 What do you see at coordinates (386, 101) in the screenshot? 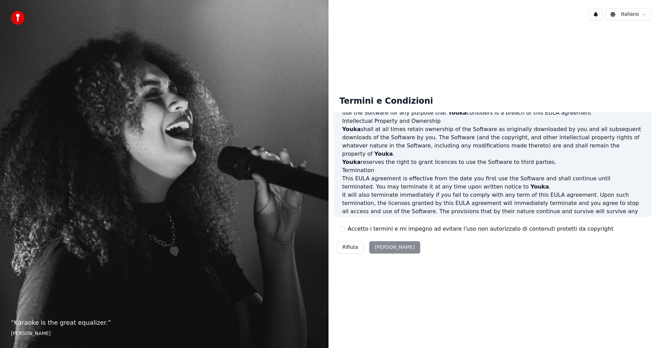
I see `div: Termini e Condizioni` at bounding box center [386, 101].